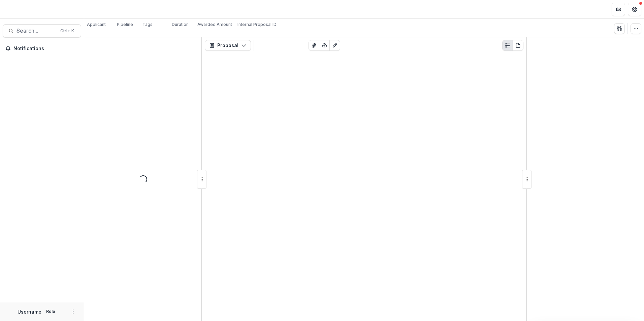 The height and width of the screenshot is (321, 644). Describe the element at coordinates (618, 10) in the screenshot. I see `button: Partners` at that location.